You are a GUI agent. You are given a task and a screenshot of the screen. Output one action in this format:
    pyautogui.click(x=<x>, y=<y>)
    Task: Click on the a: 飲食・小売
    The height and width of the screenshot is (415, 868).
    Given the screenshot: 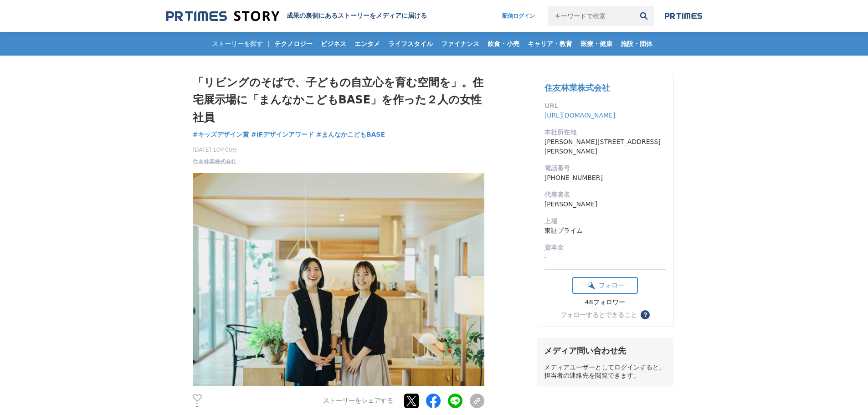 What is the action you would take?
    pyautogui.click(x=503, y=44)
    